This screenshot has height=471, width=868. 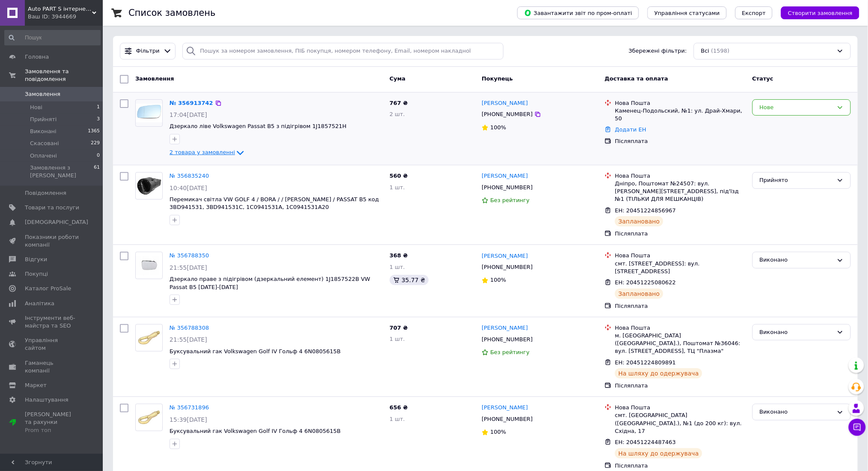 What do you see at coordinates (687, 13) in the screenshot?
I see `span: Управління статусами` at bounding box center [687, 13].